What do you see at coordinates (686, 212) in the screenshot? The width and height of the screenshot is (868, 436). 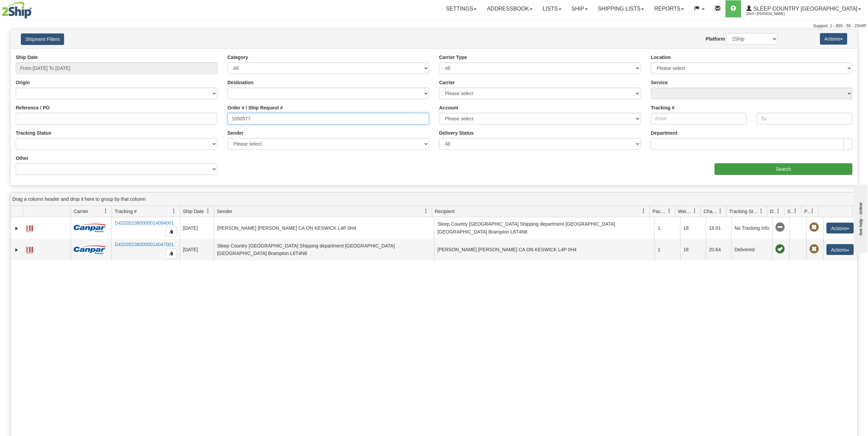 I see `span: Weight` at bounding box center [686, 212].